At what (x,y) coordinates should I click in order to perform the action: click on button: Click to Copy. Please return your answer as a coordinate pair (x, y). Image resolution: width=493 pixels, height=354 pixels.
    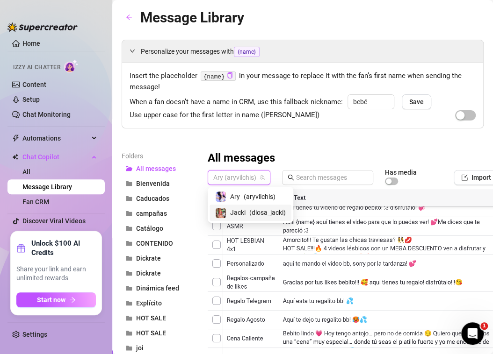
    Looking at the image, I should click on (230, 76).